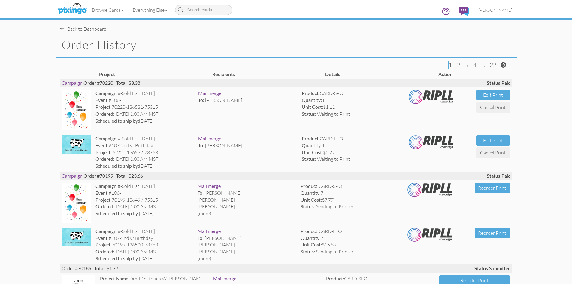  I want to click on img: 136532-1-1759910428414-8e7b9b1d0bcea8f9-qa.jpg, so click(77, 144).